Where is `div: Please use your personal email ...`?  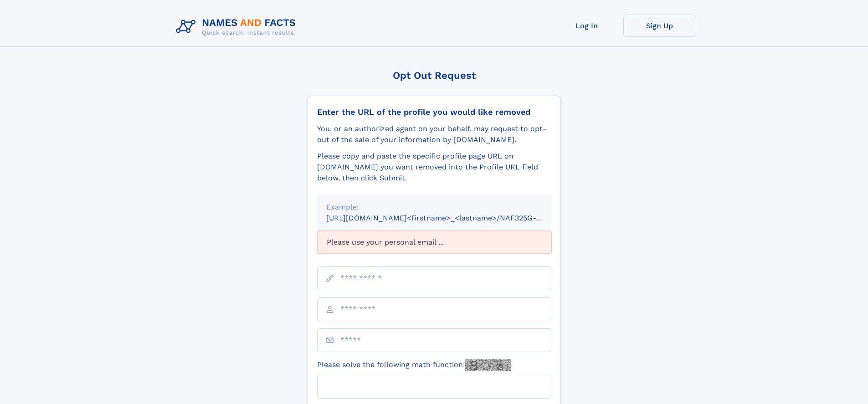
div: Please use your personal email ... is located at coordinates (434, 243).